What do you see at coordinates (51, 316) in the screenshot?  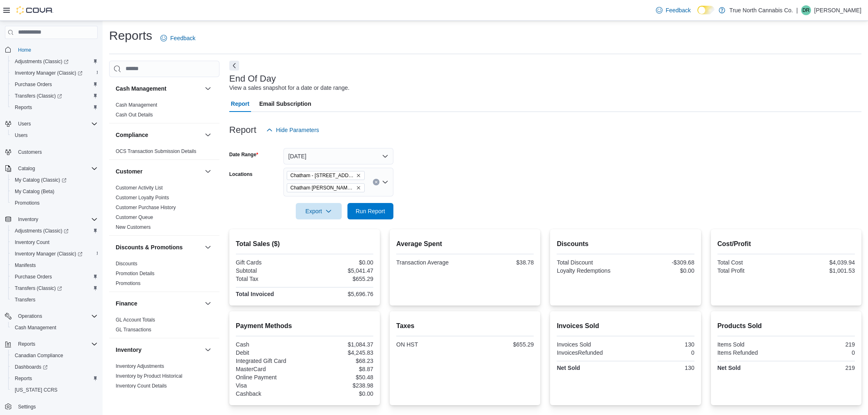 I see `button: Operations` at bounding box center [51, 316].